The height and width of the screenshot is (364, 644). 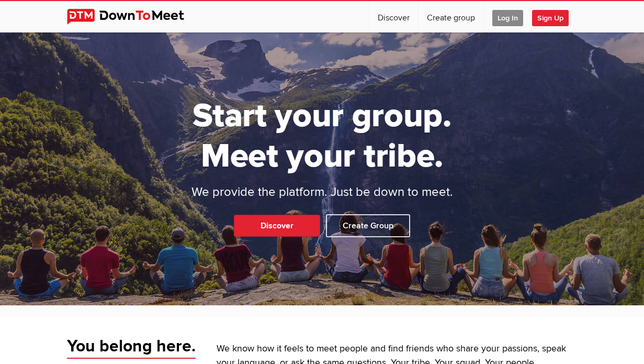 What do you see at coordinates (368, 226) in the screenshot?
I see `a: Create Group` at bounding box center [368, 226].